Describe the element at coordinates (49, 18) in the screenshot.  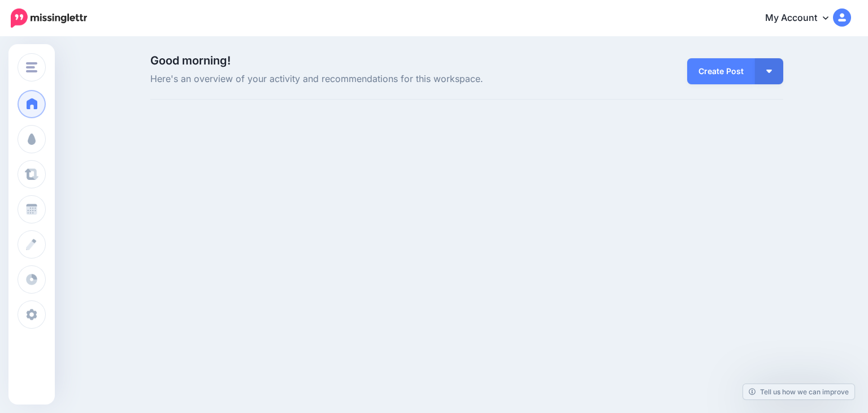
I see `img: Missinglettr` at that location.